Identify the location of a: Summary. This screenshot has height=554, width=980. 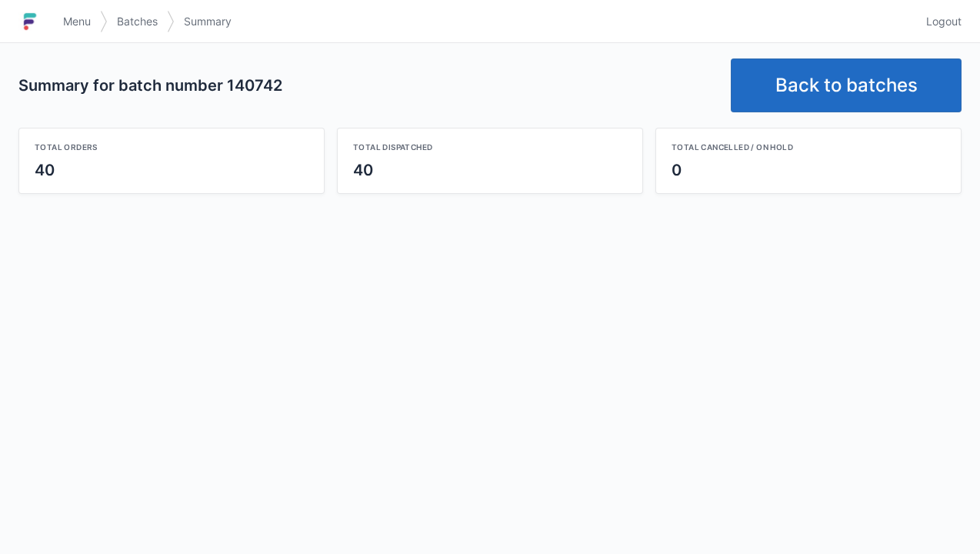
(208, 22).